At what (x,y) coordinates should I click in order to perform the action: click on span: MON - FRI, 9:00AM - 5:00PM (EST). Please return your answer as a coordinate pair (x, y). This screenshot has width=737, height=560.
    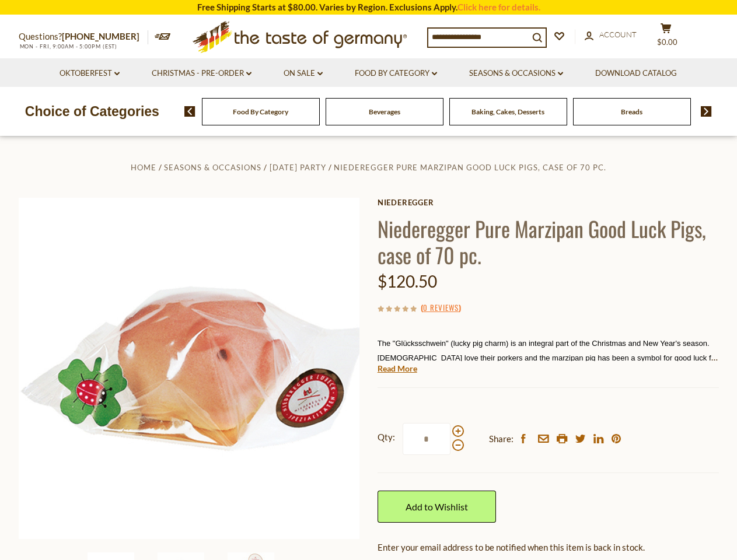
    Looking at the image, I should click on (68, 46).